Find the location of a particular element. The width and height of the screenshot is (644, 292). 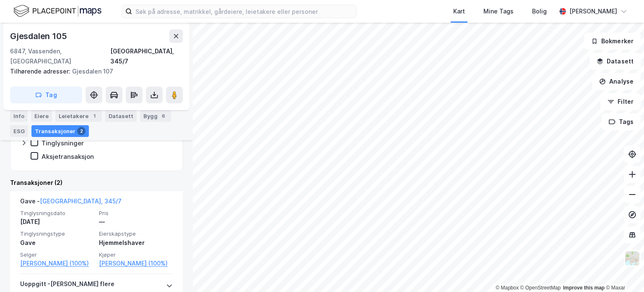

button: Tags is located at coordinates (621, 122).